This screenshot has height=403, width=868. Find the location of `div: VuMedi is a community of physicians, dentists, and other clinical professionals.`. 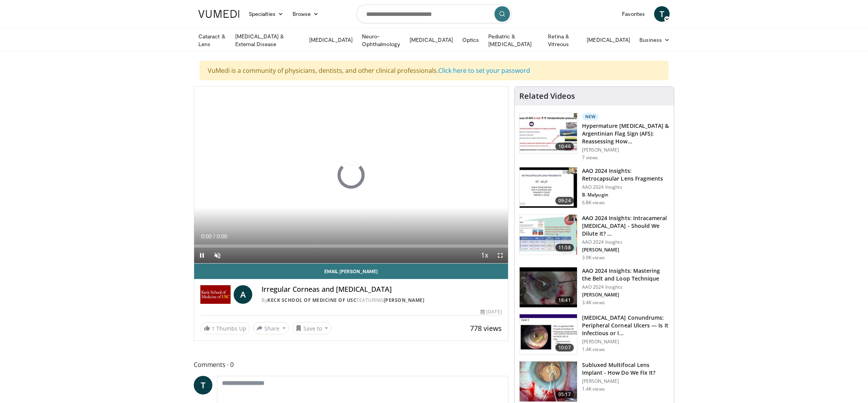

div: VuMedi is a community of physicians, dentists, and other clinical professionals. is located at coordinates (434, 70).